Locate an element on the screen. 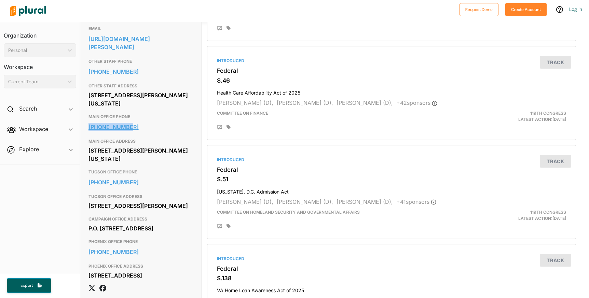  a: Create Account is located at coordinates (526, 9).